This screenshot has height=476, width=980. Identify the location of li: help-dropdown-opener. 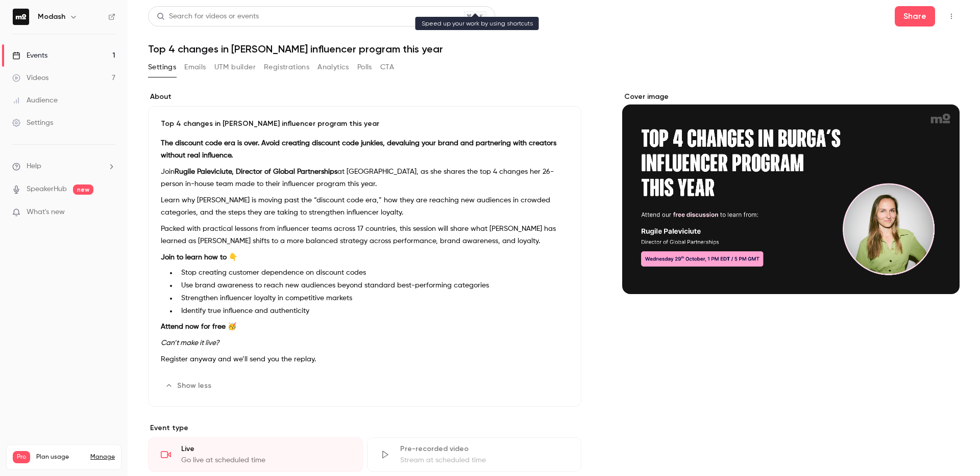
(64, 166).